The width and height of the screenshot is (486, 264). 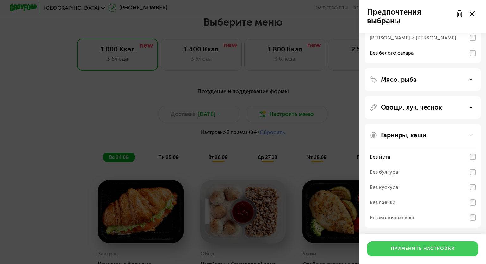 I want to click on div: Без булгура, so click(x=383, y=172).